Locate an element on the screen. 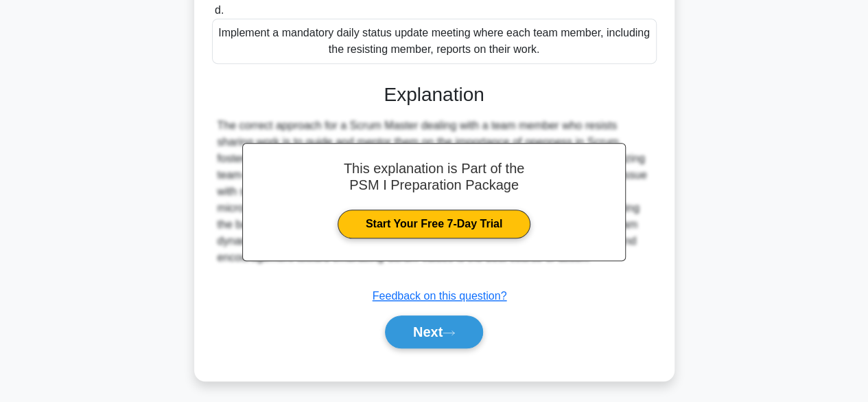 This screenshot has width=868, height=402. a: Start Your Free 7-Day Trial is located at coordinates (433, 224).